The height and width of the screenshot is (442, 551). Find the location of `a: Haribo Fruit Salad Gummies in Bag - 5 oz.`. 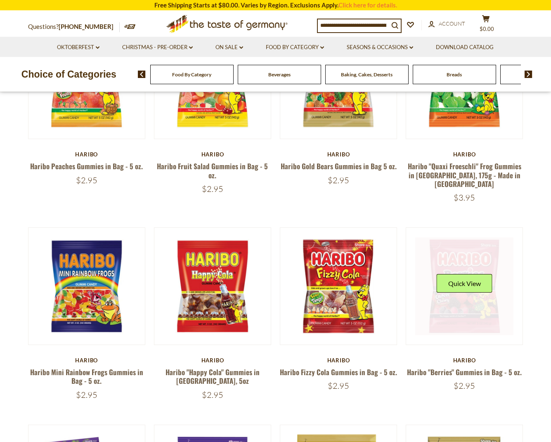

a: Haribo Fruit Salad Gummies in Bag - 5 oz. is located at coordinates (212, 171).